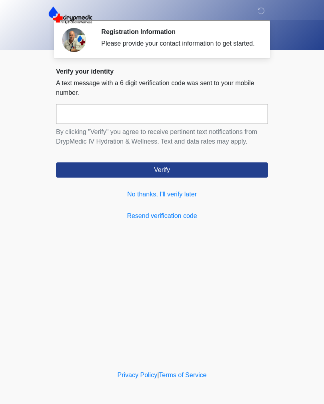  What do you see at coordinates (162, 71) in the screenshot?
I see `h2: Verify your identity` at bounding box center [162, 71].